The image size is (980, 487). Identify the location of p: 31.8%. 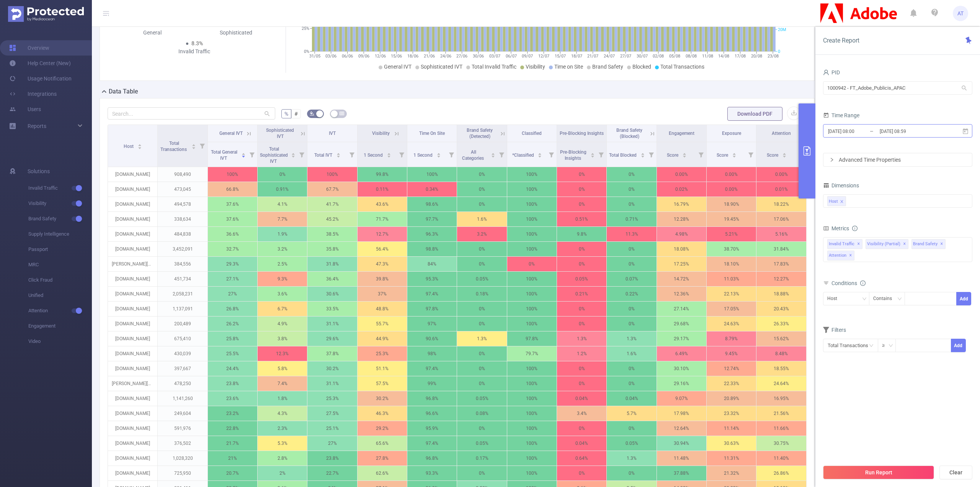
(331, 264).